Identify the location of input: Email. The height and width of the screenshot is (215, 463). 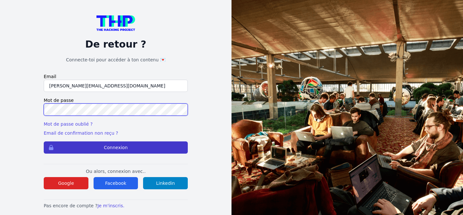
(116, 86).